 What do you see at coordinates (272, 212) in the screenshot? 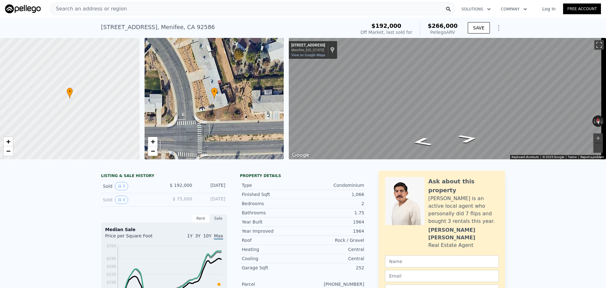
I see `div: Bathrooms` at bounding box center [272, 212].